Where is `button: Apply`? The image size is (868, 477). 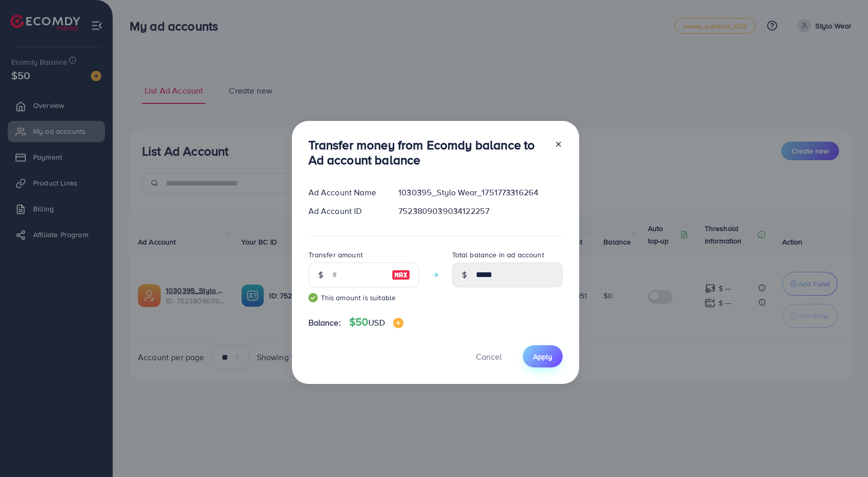 button: Apply is located at coordinates (542, 356).